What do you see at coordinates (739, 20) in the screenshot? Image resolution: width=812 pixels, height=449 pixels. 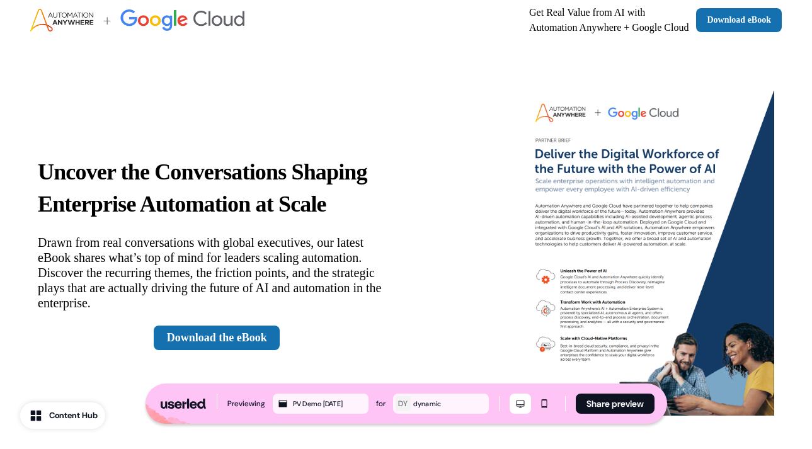 I see `a: Download eBook` at bounding box center [739, 20].